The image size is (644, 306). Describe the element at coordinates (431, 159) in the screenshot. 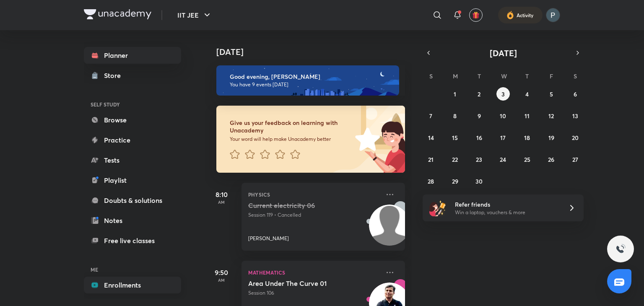

I see `button: September 21, 2025` at that location.